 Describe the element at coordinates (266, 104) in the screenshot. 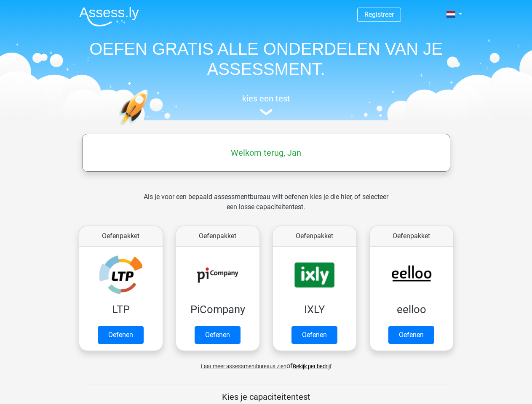

I see `a: kies een test` at that location.